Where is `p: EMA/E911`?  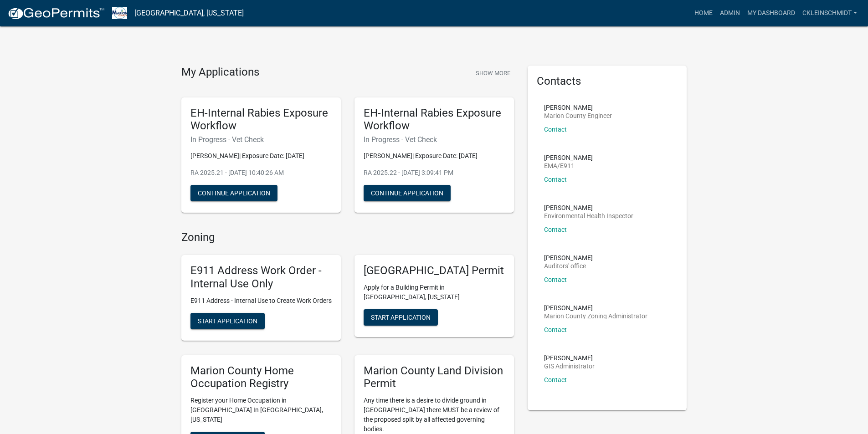
p: EMA/E911 is located at coordinates (568, 166).